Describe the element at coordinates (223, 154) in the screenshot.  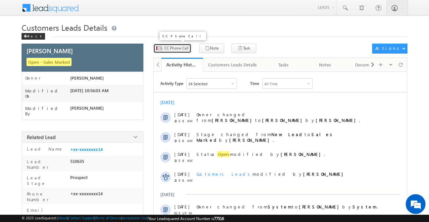
I see `span: Open` at that location.